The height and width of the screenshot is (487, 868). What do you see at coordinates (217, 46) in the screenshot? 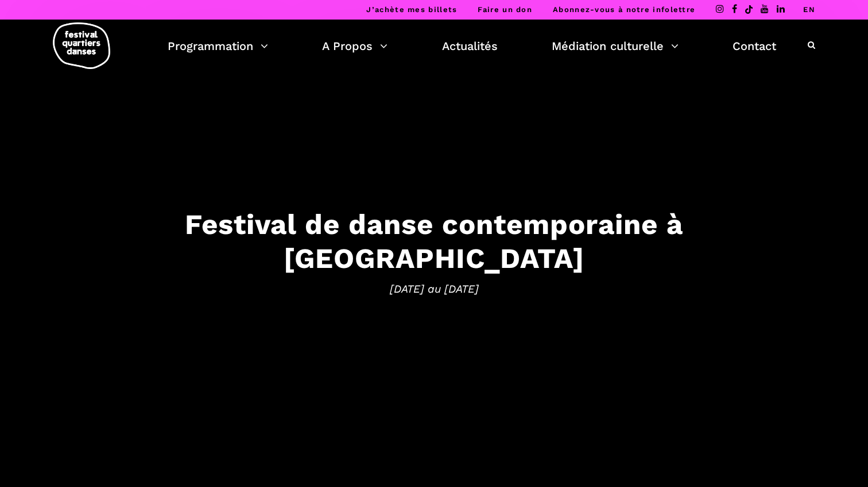
I see `a: Programmation` at bounding box center [217, 46].